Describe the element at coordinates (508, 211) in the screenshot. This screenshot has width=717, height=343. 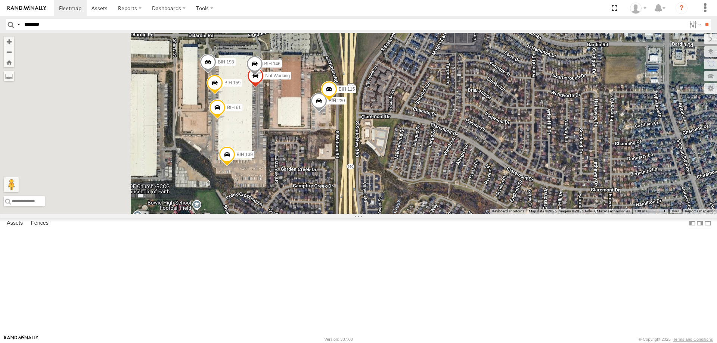
I see `button: Keyboard shortcuts` at that location.